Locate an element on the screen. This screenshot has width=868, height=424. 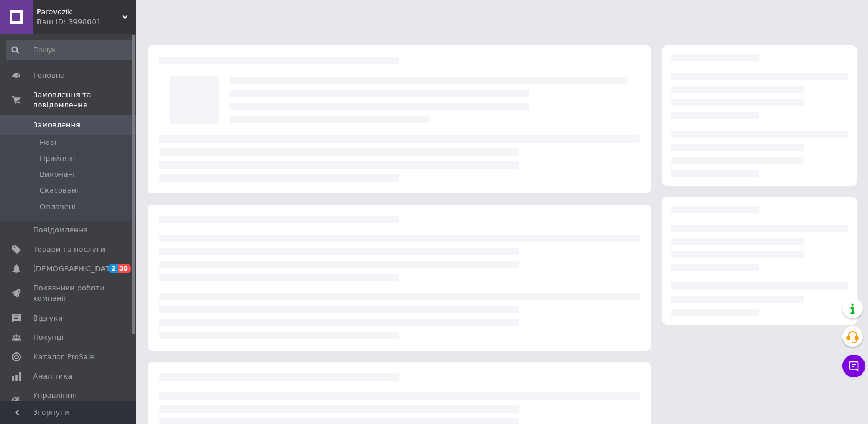
span: Прийняті is located at coordinates (57, 158).